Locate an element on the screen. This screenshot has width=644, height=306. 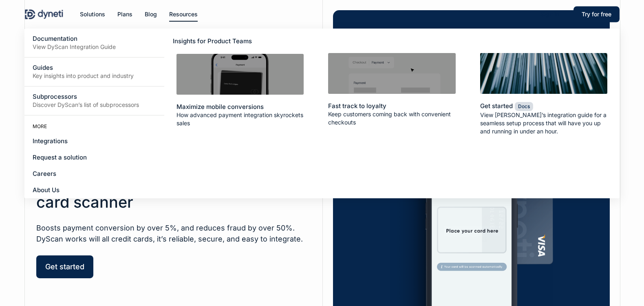
span: Resources is located at coordinates (184, 14).